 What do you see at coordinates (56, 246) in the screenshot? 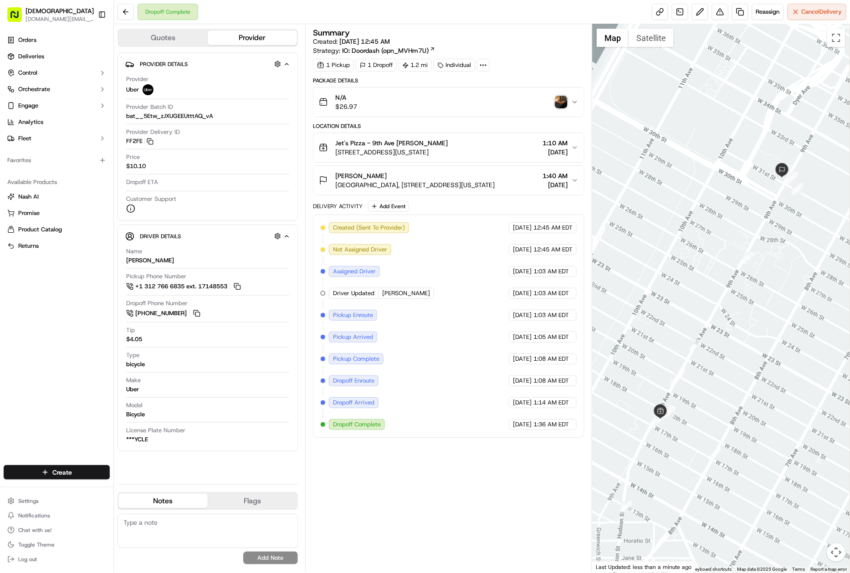
I see `button: Returns` at bounding box center [56, 246].